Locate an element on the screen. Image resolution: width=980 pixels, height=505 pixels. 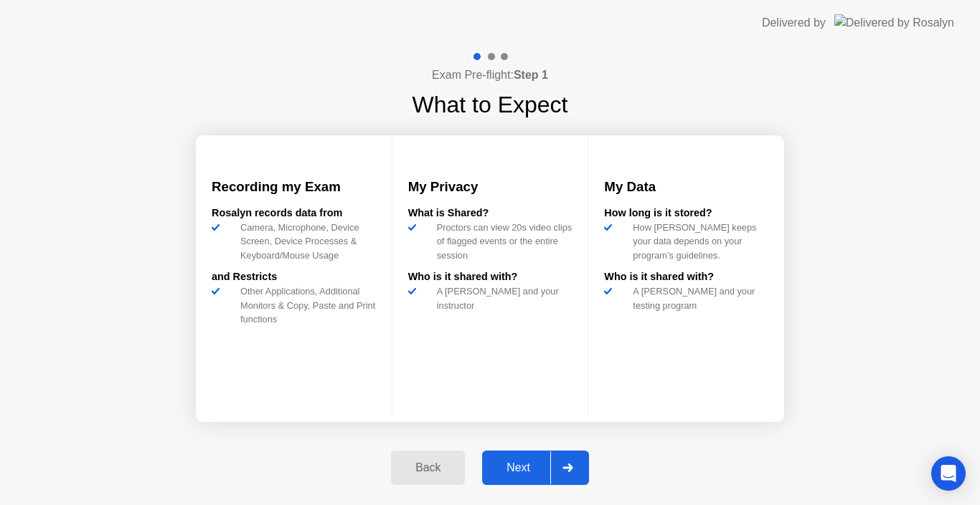
div: Next is located at coordinates (518, 468).